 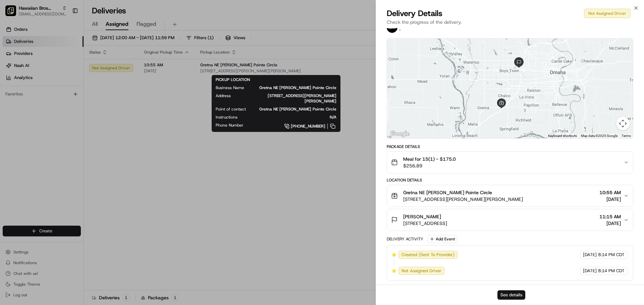 What do you see at coordinates (64, 116) in the screenshot?
I see `a: Powered byPylon` at bounding box center [64, 116].